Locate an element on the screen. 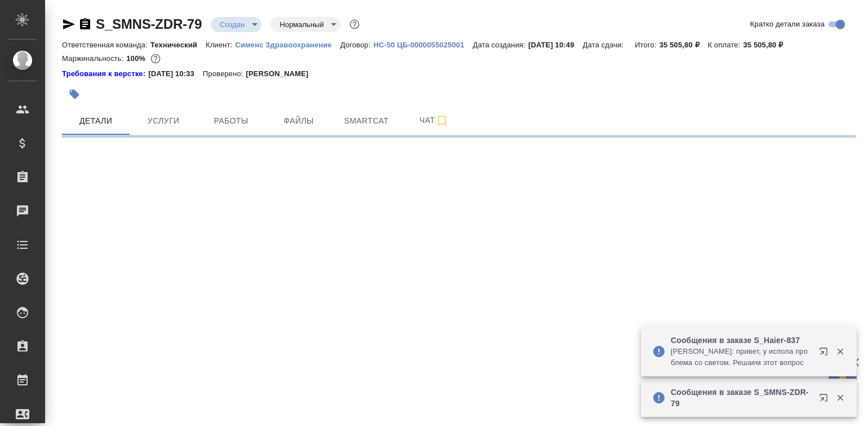  p: Сименс Здравоохранение is located at coordinates (287, 45).